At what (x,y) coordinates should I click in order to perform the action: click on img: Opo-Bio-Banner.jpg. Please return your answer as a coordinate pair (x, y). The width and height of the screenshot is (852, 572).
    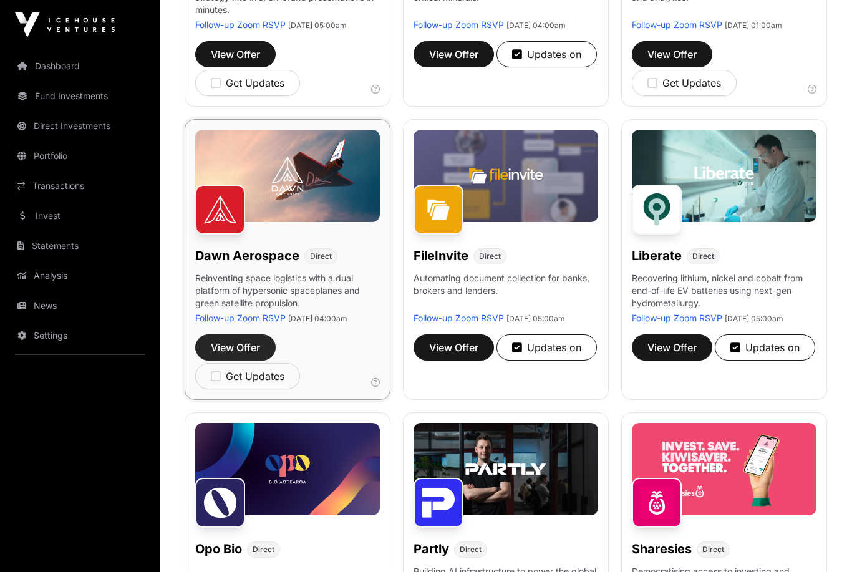
    Looking at the image, I should click on (288, 469).